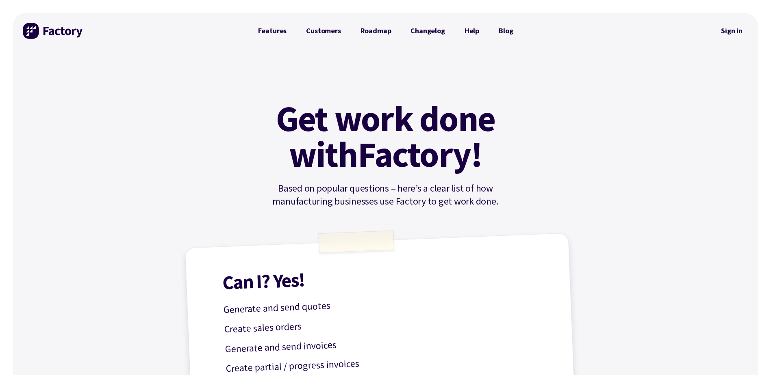  Describe the element at coordinates (384, 276) in the screenshot. I see `h1: Can I? Yes!` at that location.